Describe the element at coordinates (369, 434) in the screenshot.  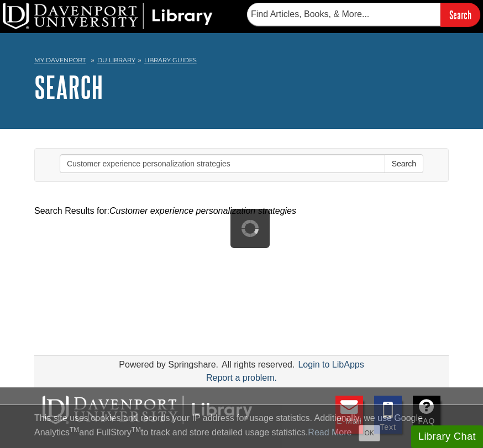
I see `button: Close` at that location.